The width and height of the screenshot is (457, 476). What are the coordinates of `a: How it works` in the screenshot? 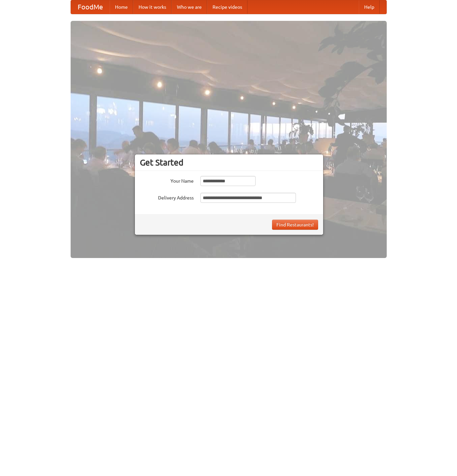 It's located at (153, 7).